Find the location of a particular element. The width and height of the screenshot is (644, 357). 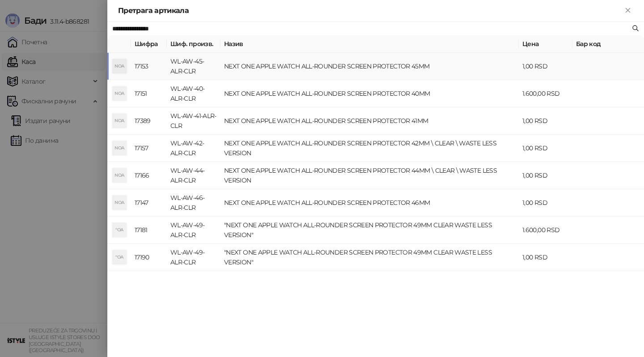

td: 17157 is located at coordinates (149, 148).